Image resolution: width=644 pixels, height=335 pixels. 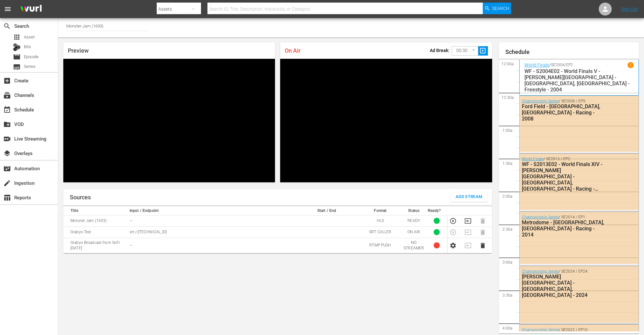 I want to click on button: Add Stream, so click(x=469, y=197).